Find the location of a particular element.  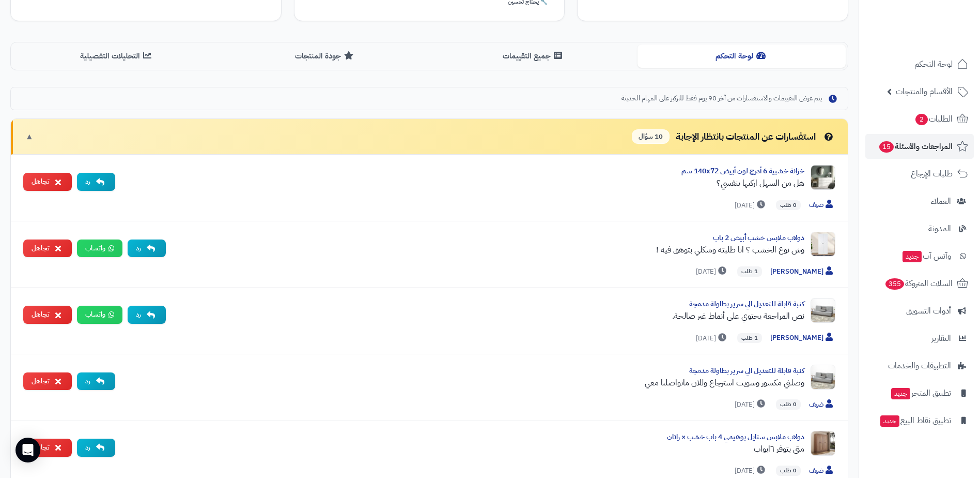

a: دولاب ملابس ستايل بوهيمي 4 باب خشب × راتان is located at coordinates (736, 436).